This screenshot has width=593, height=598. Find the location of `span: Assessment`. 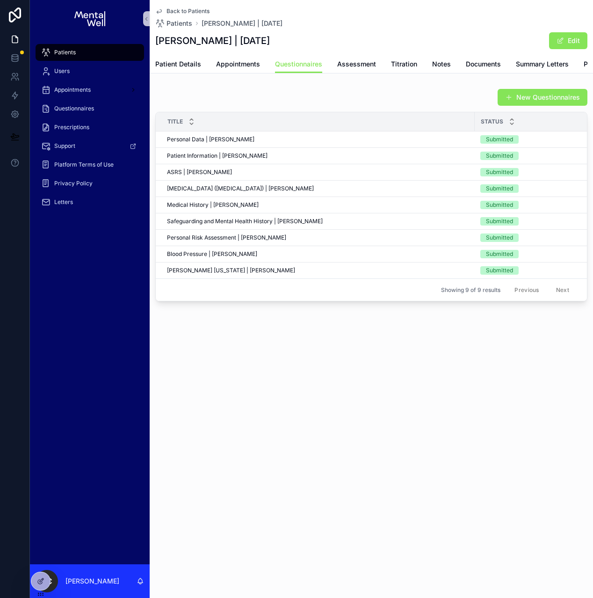

span: Assessment is located at coordinates (356, 64).